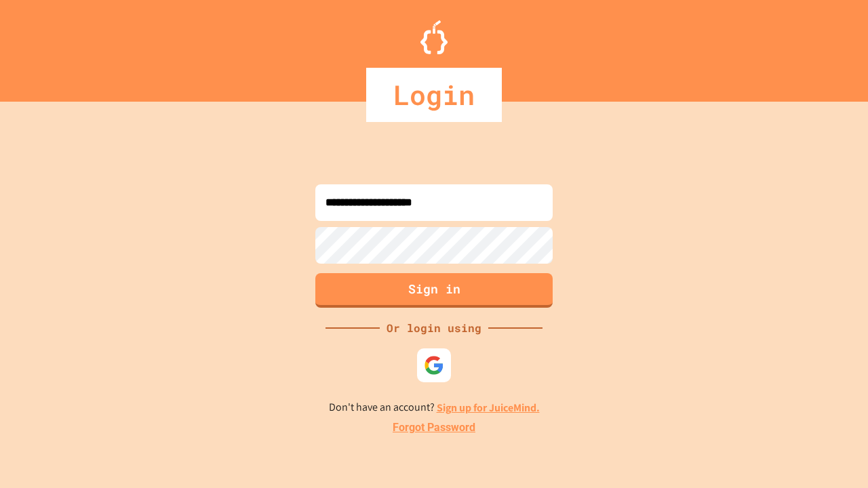  What do you see at coordinates (434, 329) in the screenshot?
I see `div: Or login using` at bounding box center [434, 329].